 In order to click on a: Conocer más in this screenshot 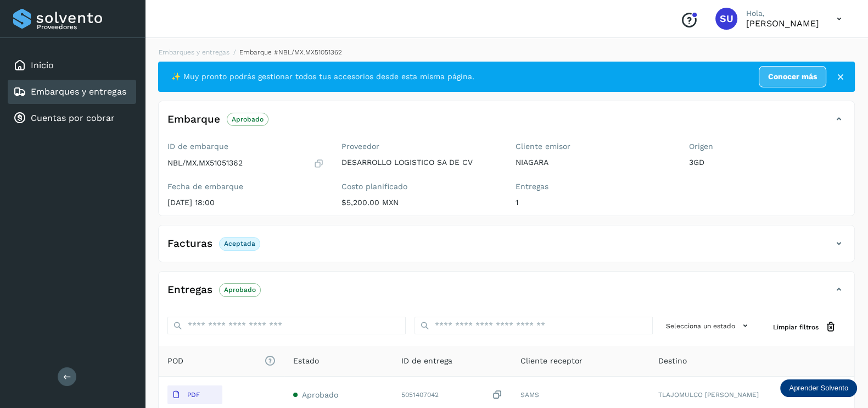, I will do `click(792, 76)`.